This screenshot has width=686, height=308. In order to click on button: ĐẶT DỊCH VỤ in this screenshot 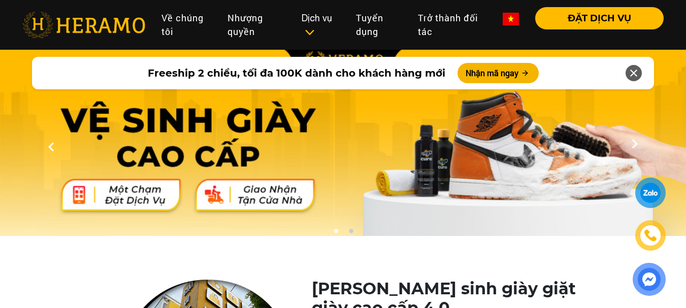, I will do `click(599, 18)`.